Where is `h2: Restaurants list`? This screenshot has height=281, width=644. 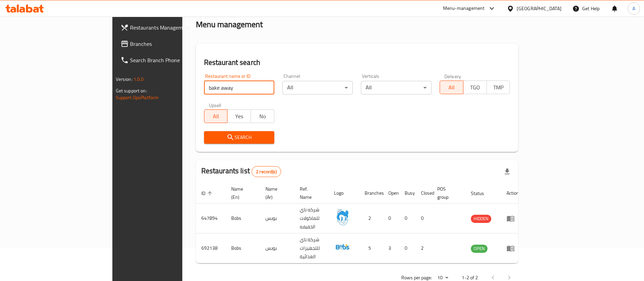 h2: Restaurants list is located at coordinates (241, 171).